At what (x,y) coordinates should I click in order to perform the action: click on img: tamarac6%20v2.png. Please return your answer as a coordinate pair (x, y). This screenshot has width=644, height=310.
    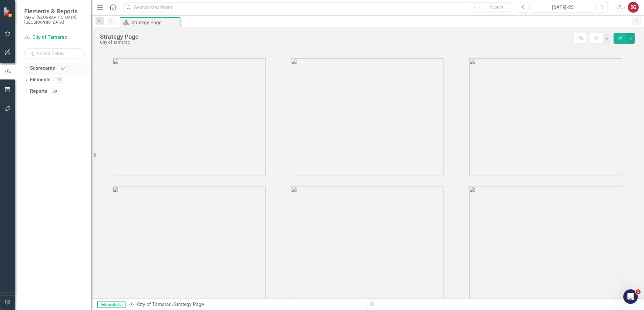
    Looking at the image, I should click on (546, 245).